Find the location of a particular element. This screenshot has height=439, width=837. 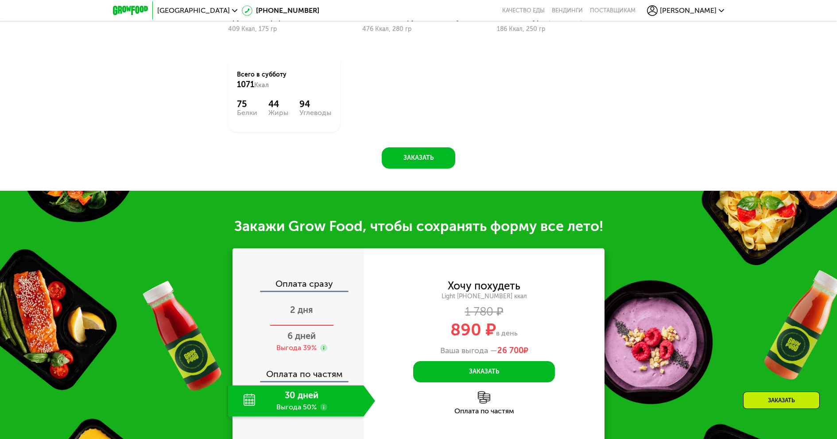

span: 6 дней is located at coordinates (301, 336).